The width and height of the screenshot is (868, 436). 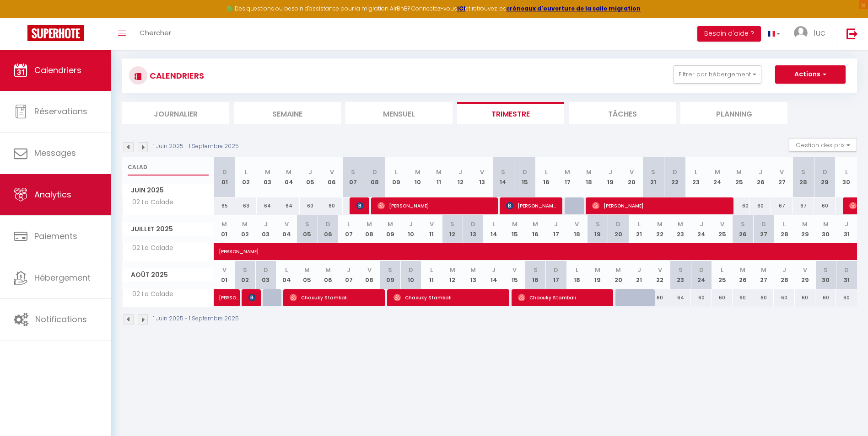 What do you see at coordinates (332, 177) in the screenshot?
I see `th: 06` at bounding box center [332, 177].